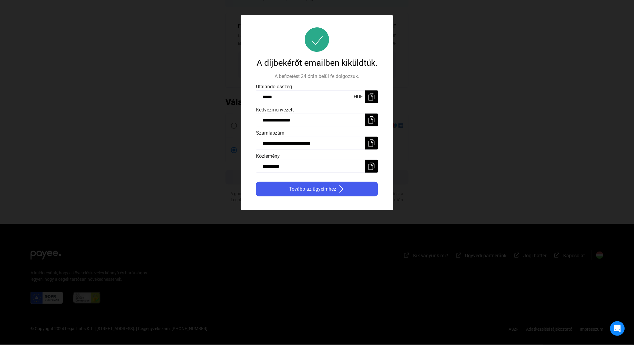 Image resolution: width=634 pixels, height=345 pixels. I want to click on span: Tovább az ügyeimhez, so click(312, 189).